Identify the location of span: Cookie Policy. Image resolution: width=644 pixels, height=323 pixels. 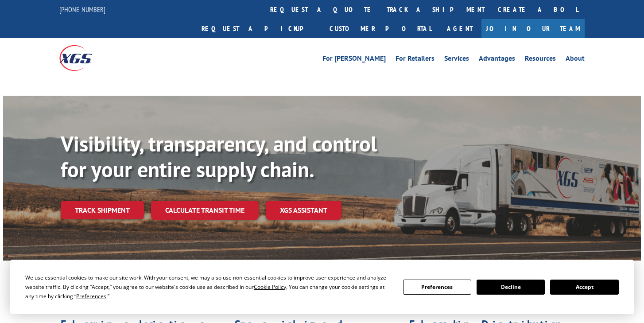
(270, 287).